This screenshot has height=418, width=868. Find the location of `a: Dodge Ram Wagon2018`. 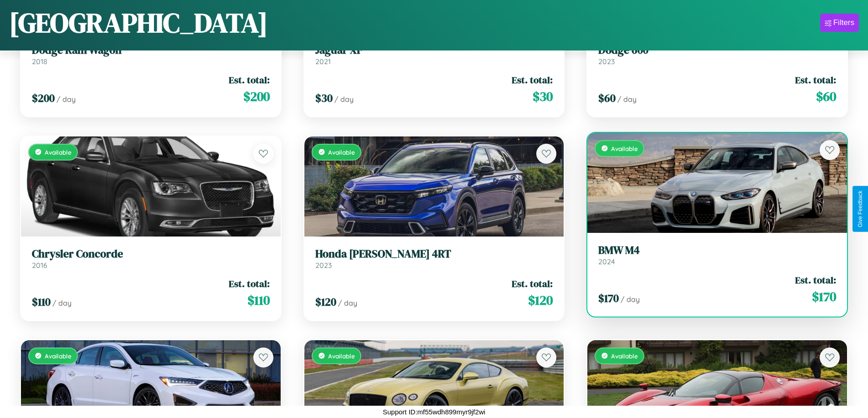

a: Dodge Ram Wagon2018 is located at coordinates (151, 54).